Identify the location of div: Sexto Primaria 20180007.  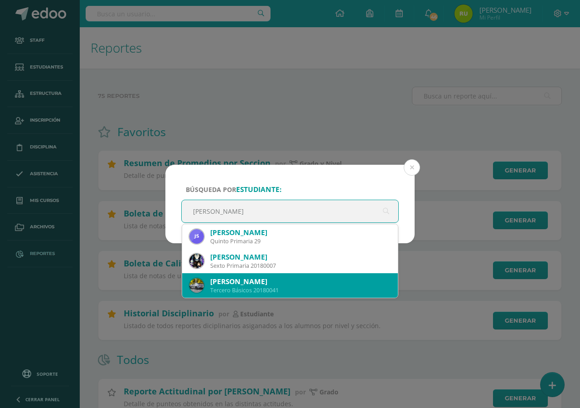
(301, 265).